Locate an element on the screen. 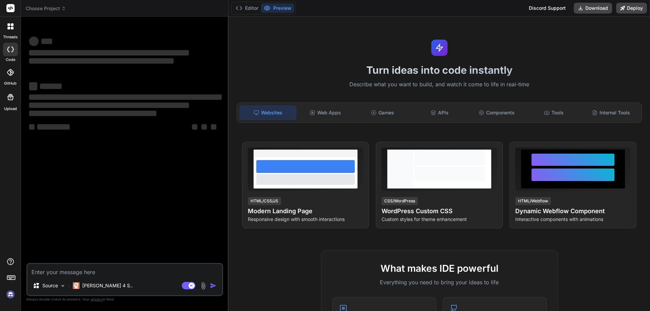 Image resolution: width=650 pixels, height=311 pixels. img: Pick Models is located at coordinates (63, 286).